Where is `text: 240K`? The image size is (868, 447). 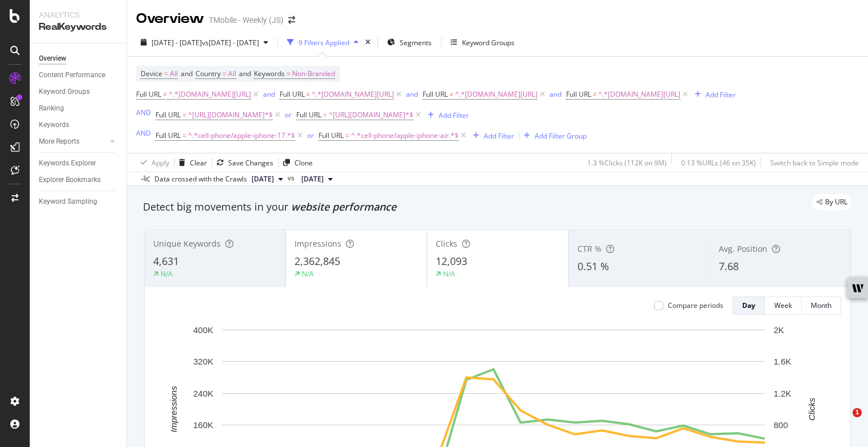 text: 240K is located at coordinates (203, 393).